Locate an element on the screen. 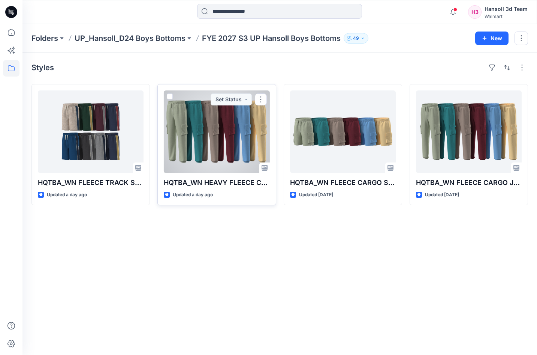 Image resolution: width=537 pixels, height=355 pixels. a: HQTBA_WN FLEECE CARGO JOGGER is located at coordinates (469, 132).